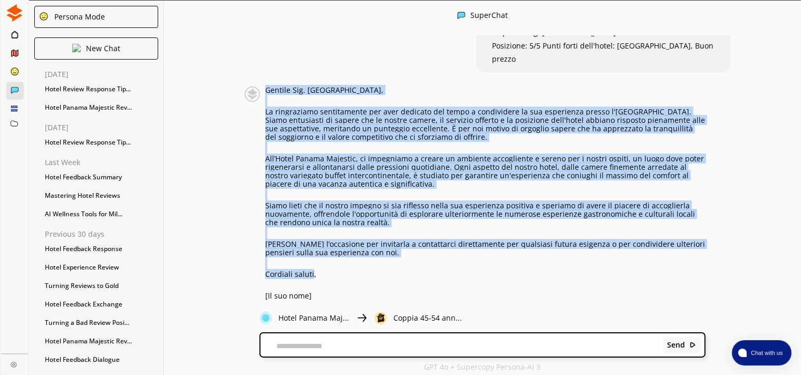 This screenshot has width=801, height=375. I want to click on div: Hotel Feedback Response, so click(101, 249).